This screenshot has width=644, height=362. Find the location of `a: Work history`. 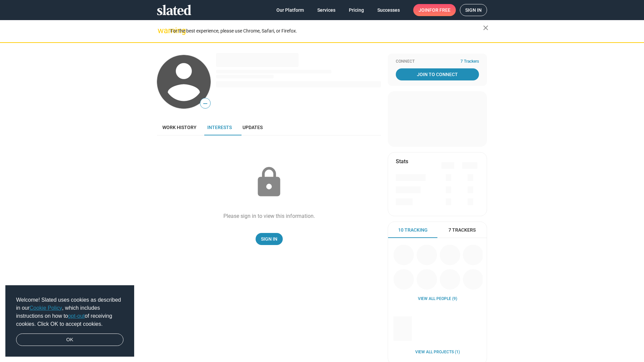

a: Work history is located at coordinates (180, 127).